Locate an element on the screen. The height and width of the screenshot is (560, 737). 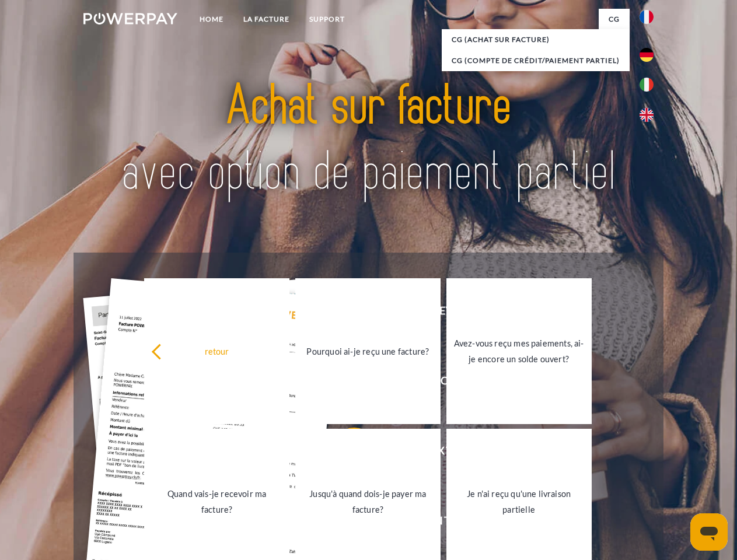
img: logo-powerpay-white.svg is located at coordinates (130, 19).